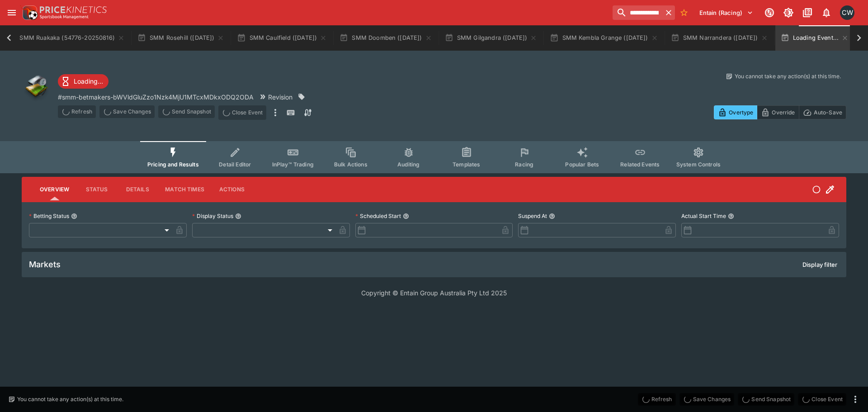 Image resolution: width=868 pixels, height=412 pixels. I want to click on p: Betting Status, so click(49, 216).